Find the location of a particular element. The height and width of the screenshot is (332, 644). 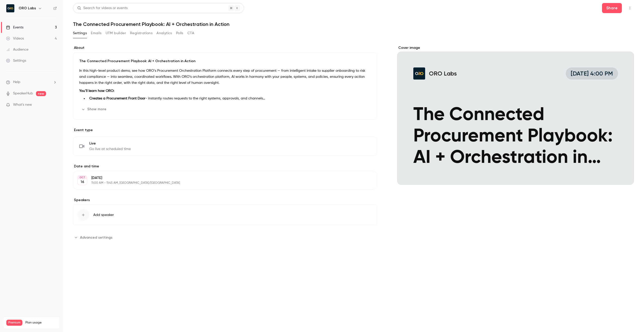

li: help-dropdown-opener is located at coordinates (31, 82).